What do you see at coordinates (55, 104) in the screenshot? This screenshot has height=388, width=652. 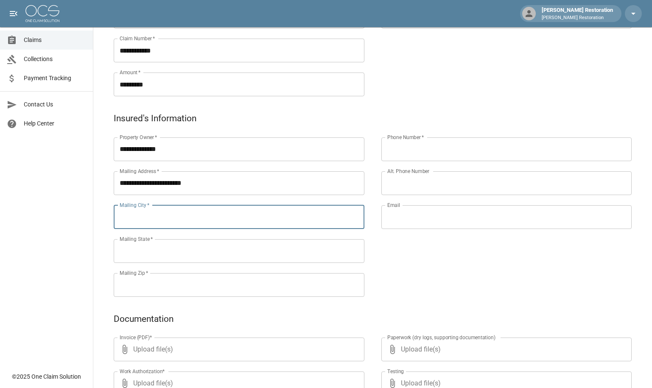 I see `span: Contact Us` at bounding box center [55, 104].